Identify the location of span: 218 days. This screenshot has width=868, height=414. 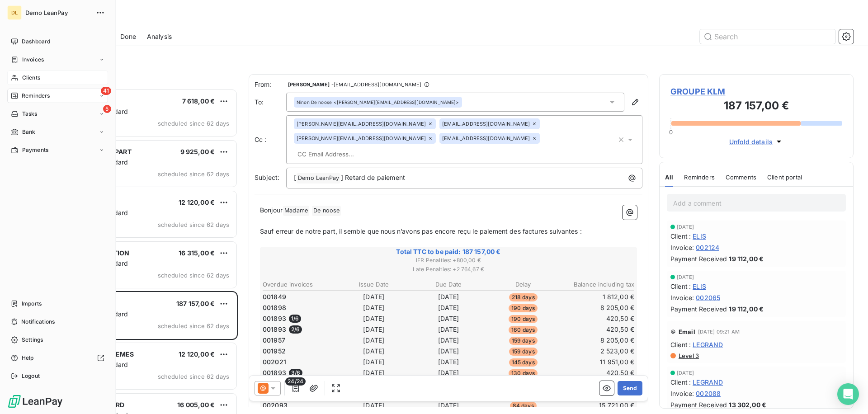
(523, 298).